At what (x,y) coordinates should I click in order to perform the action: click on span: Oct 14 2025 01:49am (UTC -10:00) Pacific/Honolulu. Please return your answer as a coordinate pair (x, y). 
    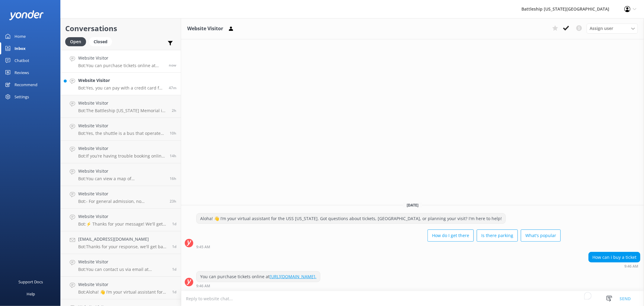
    Looking at the image, I should click on (175, 269).